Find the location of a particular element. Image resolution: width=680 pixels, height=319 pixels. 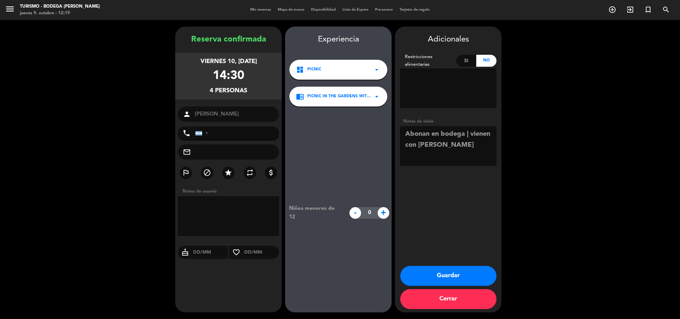

div: 14:30 is located at coordinates (228, 76).